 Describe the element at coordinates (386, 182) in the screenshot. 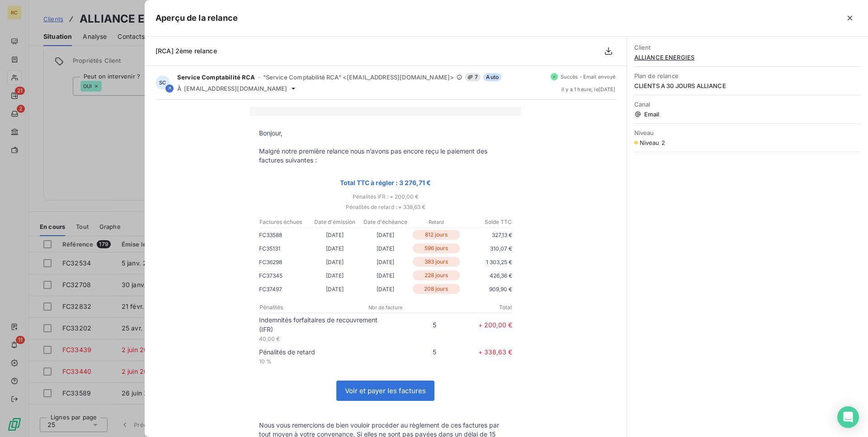

I see `p: Total TTC à régler : 3 276,71 €` at that location.